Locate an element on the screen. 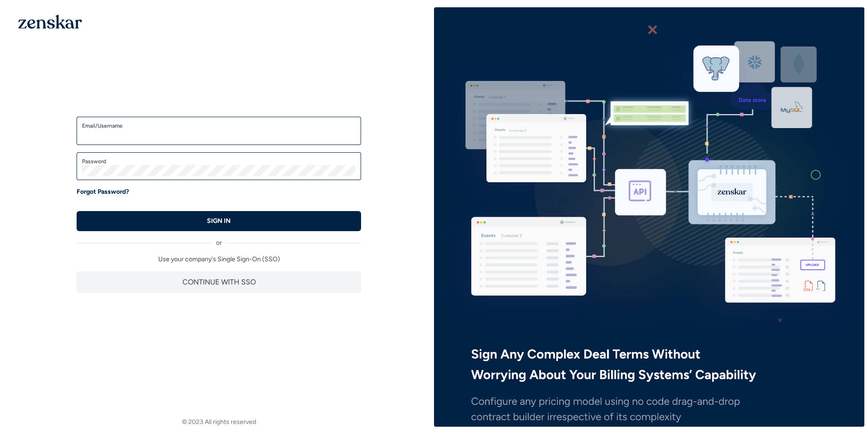 The image size is (868, 434). p: Use your company's Single Sign-On (SSO) is located at coordinates (219, 260).